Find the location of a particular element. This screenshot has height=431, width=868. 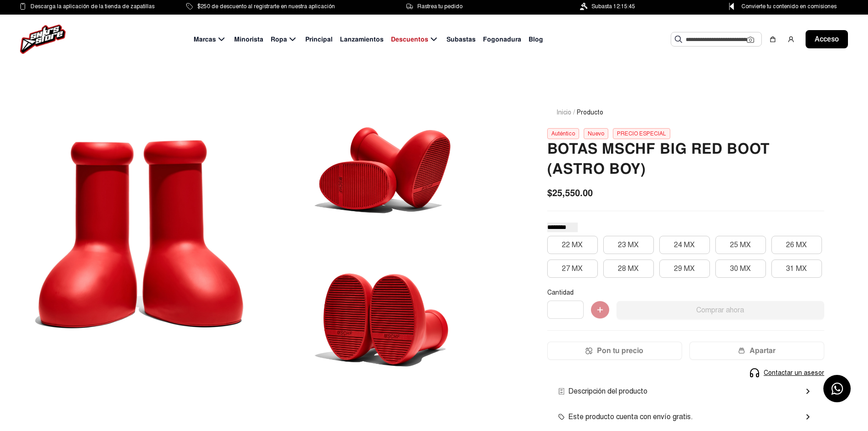

button: 27 MX is located at coordinates (572, 269).